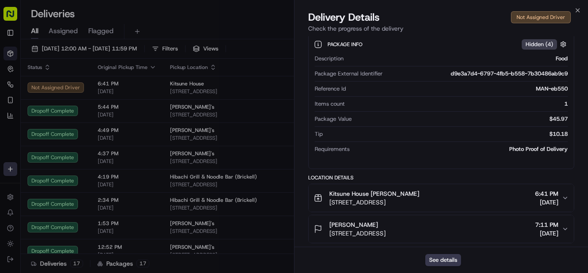 The image size is (588, 273). Describe the element at coordinates (85, 87) in the screenshot. I see `div: Start new chat` at that location.